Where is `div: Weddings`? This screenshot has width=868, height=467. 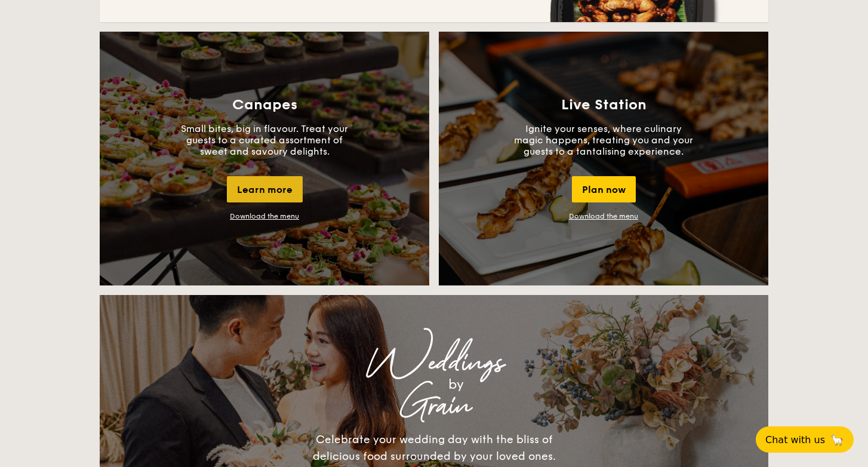
div: Weddings is located at coordinates (434, 363).